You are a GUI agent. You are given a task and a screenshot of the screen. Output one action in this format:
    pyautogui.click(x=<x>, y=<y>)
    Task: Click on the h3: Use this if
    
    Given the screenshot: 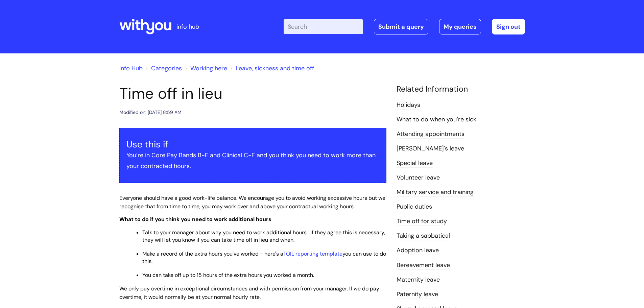 What is the action you would take?
    pyautogui.click(x=253, y=144)
    